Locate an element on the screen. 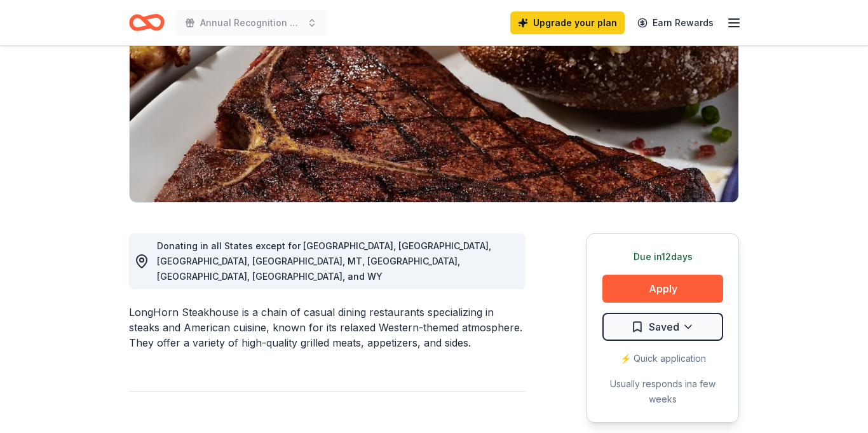  span: Annual Recognition Event & Fundraiser is located at coordinates (251, 23).